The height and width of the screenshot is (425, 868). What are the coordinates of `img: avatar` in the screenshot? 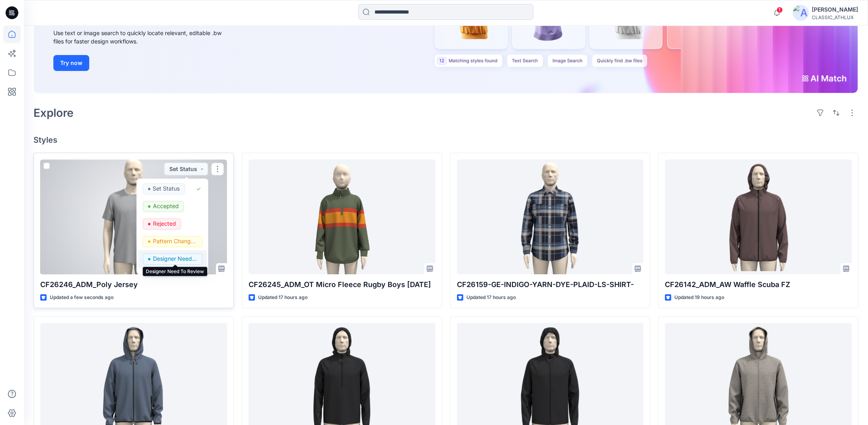 It's located at (801, 13).